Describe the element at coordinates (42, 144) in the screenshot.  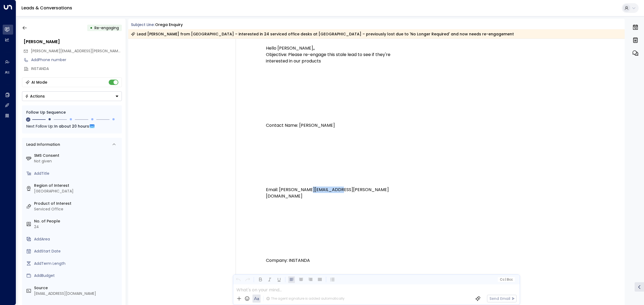
I see `div: Lead Information` at that location.